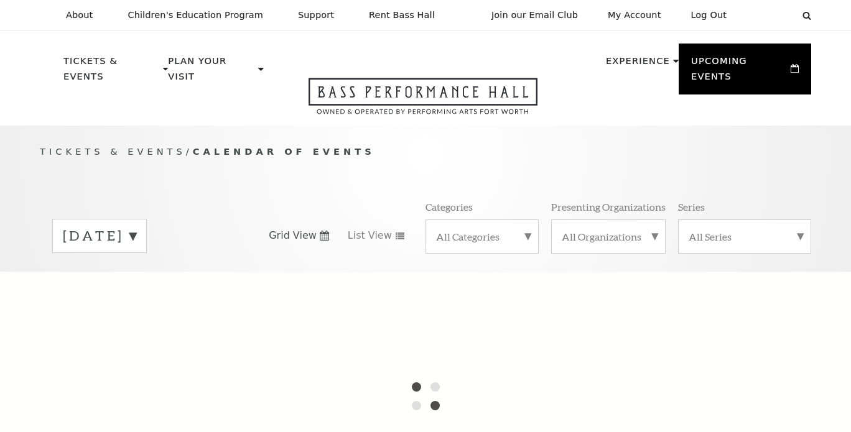  What do you see at coordinates (402, 15) in the screenshot?
I see `p: Rent Bass Hall` at bounding box center [402, 15].